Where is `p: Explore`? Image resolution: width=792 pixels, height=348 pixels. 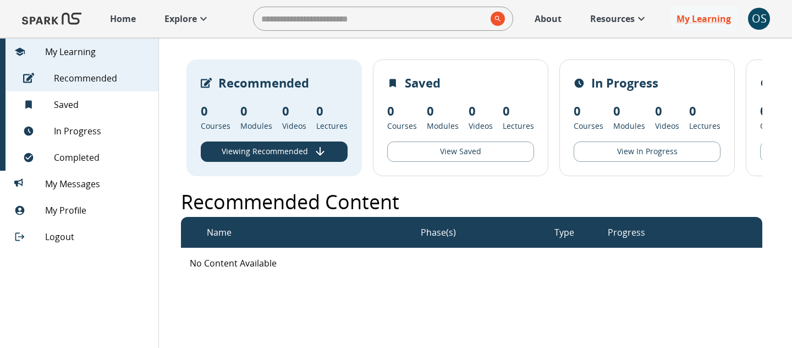
p: Explore is located at coordinates (181, 19).